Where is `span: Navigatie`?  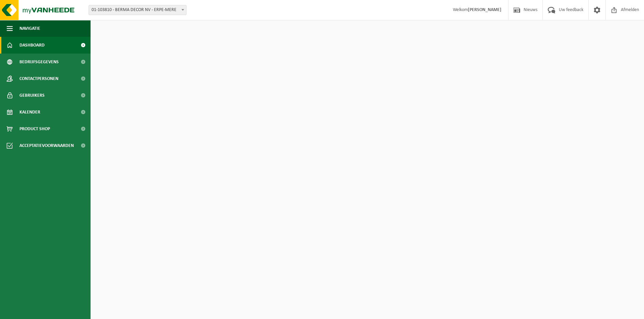
span: Navigatie is located at coordinates (30, 29).